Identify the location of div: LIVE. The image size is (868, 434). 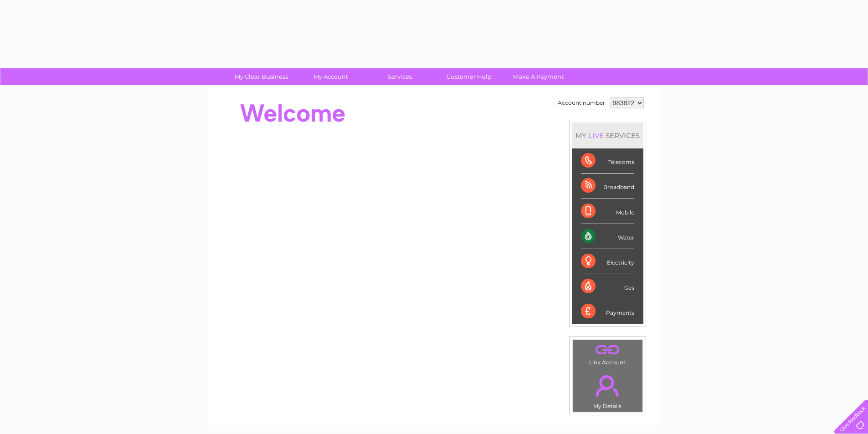
(596, 135).